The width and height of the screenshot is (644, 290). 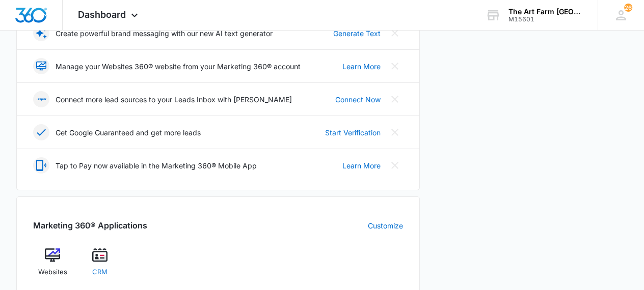 What do you see at coordinates (178, 66) in the screenshot?
I see `p: Manage your Websites 360® website from your Marketing 360® account` at bounding box center [178, 66].